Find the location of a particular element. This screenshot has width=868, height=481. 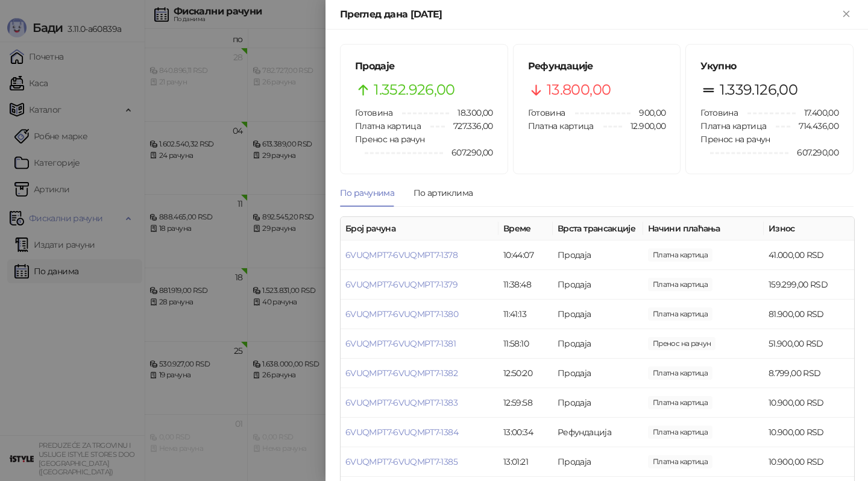

td: 11:38:48 is located at coordinates (525, 284).